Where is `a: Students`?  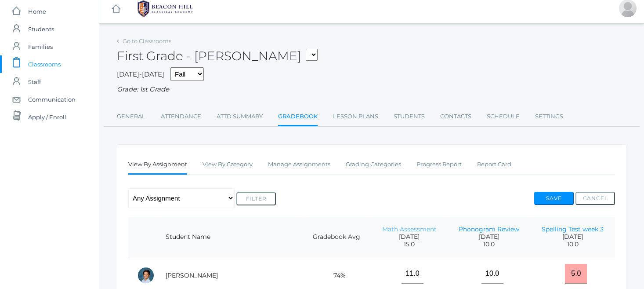
a: Students is located at coordinates (409, 117).